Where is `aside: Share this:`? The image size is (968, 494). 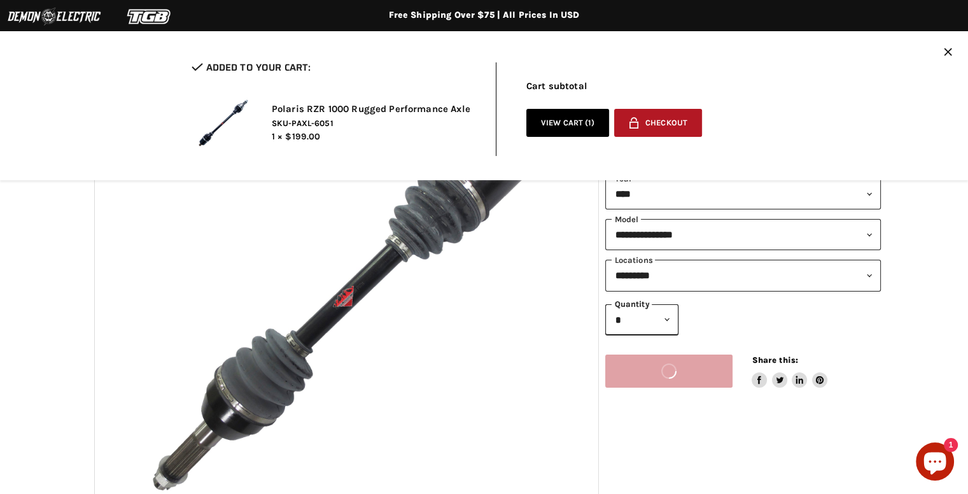 aside: Share this: is located at coordinates (789, 371).